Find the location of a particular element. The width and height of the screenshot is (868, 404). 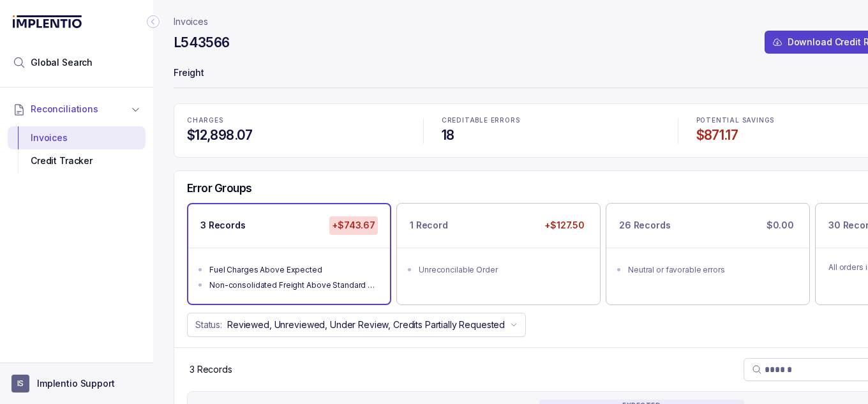

div: Non-consolidated Freight Above Standard Deviation is located at coordinates (293, 286).